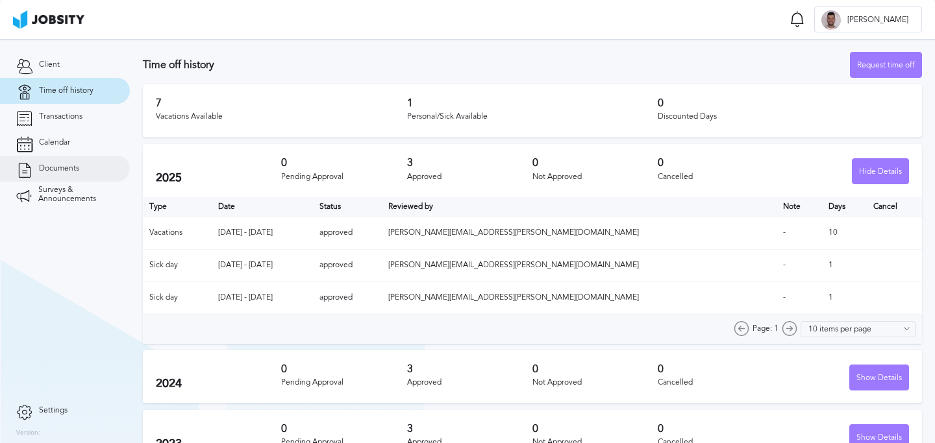 The image size is (935, 443). What do you see at coordinates (218, 384) in the screenshot?
I see `h2: 2024` at bounding box center [218, 384].